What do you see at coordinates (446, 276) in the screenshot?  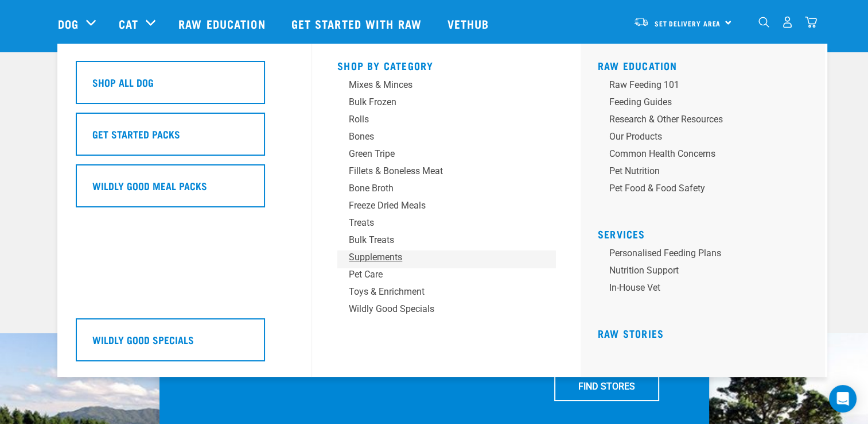 I see `a: Pet Care` at bounding box center [446, 276].